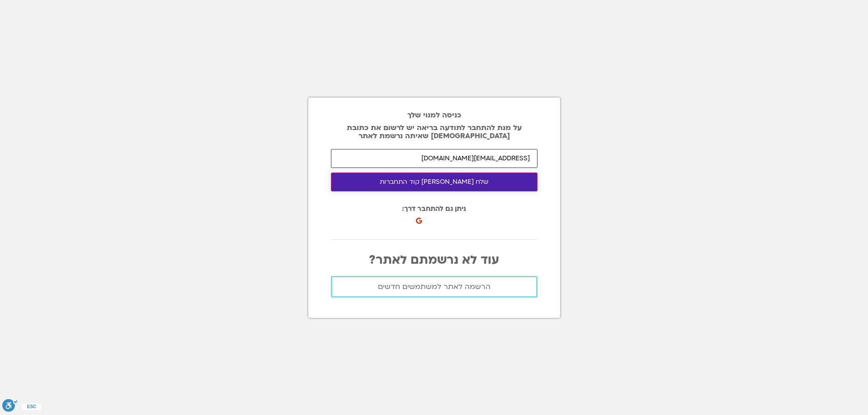 The width and height of the screenshot is (868, 415). I want to click on p: עוד לא נרשמתם לאתר?, so click(434, 260).